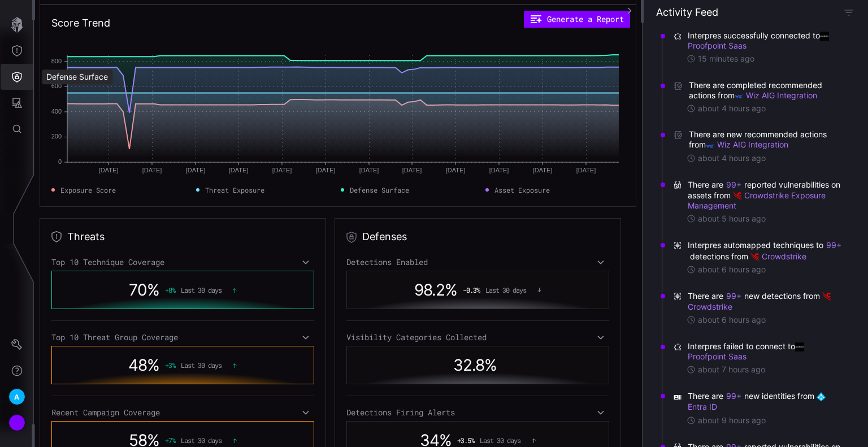 This screenshot has height=447, width=868. Describe the element at coordinates (472, 290) in the screenshot. I see `span: -0.3 %` at that location.